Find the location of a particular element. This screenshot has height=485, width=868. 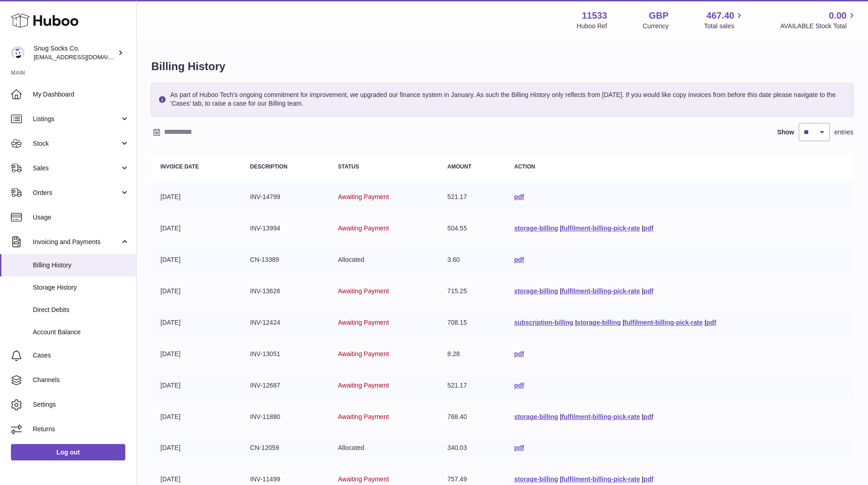

td: CN-12059 is located at coordinates (285, 448).